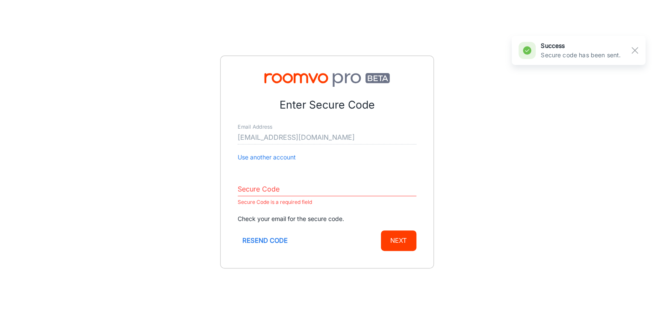  I want to click on input: Enter secure code, so click(327, 189).